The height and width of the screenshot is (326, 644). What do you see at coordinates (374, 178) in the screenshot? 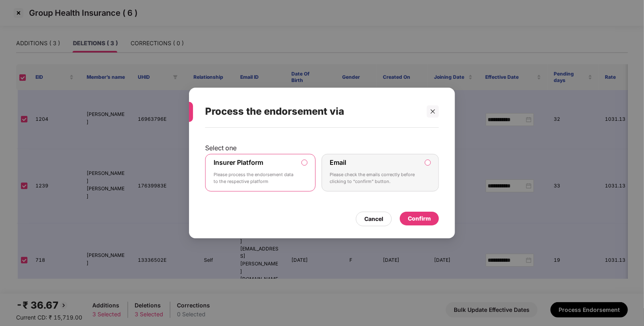
I see `p: Please check the emails correctly before clicking to “confirm” button.` at bounding box center [374, 178].